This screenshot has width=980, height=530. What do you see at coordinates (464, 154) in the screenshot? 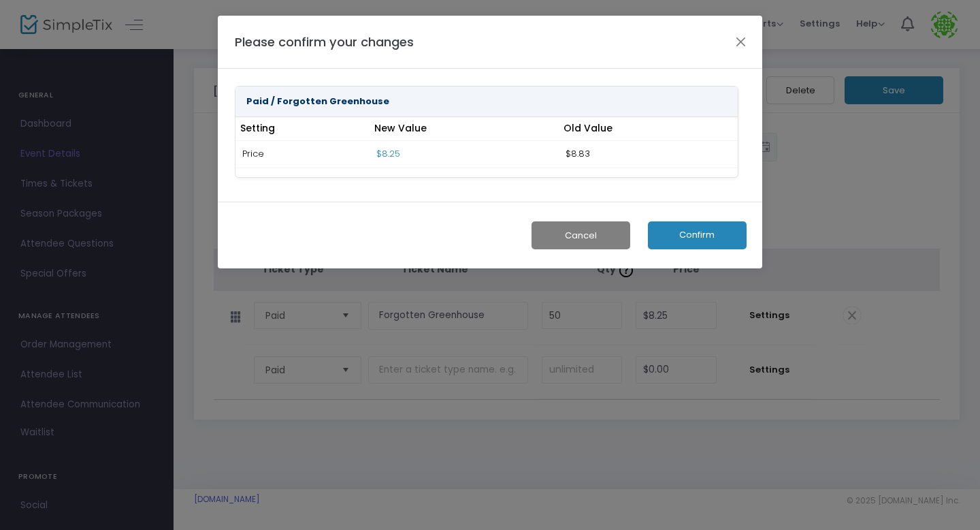
I see `td: $8.25` at bounding box center [464, 154].